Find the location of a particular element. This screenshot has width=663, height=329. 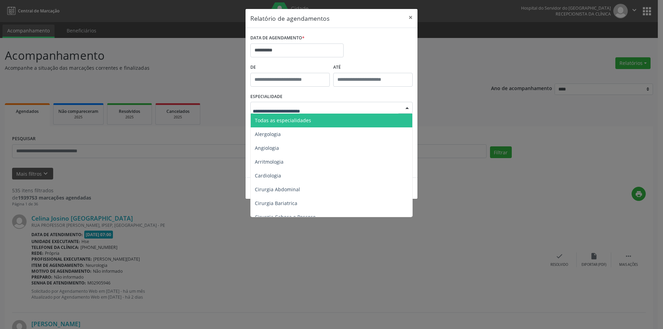

span: Cardiologia is located at coordinates (268, 175).